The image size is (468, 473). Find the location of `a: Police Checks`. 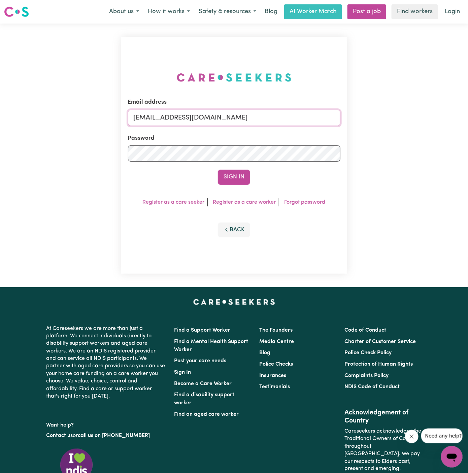

a: Police Checks is located at coordinates (276, 364).